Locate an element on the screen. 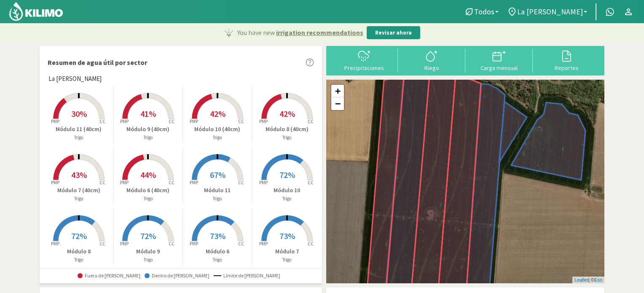 This screenshot has height=293, width=644. button: Revisar ahora is located at coordinates (393, 33).